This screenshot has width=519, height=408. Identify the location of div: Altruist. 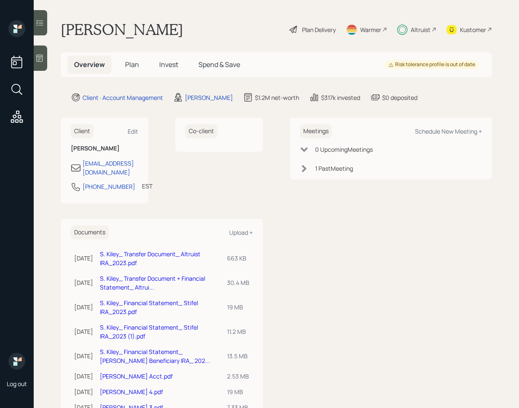
(420, 29).